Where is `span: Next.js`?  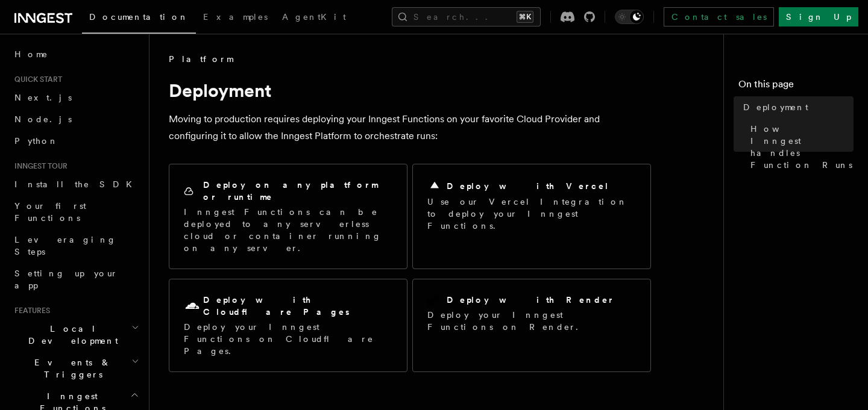 span: Next.js is located at coordinates (43, 97).